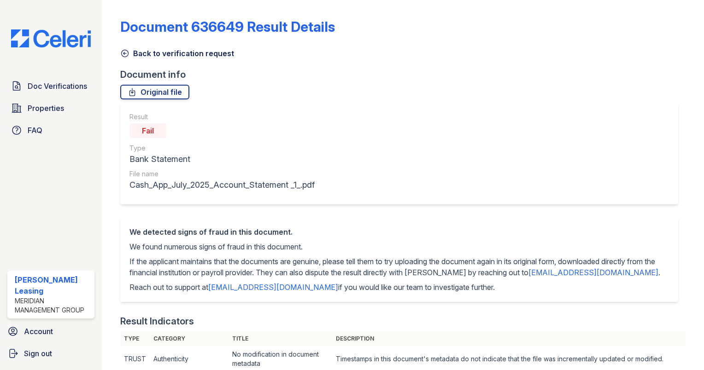 This screenshot has height=370, width=704. What do you see at coordinates (51, 86) in the screenshot?
I see `a: Doc Verifications` at bounding box center [51, 86].